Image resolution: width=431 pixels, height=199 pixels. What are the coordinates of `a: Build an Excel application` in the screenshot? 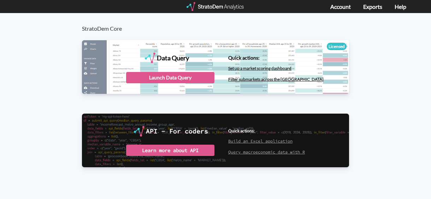 It's located at (260, 141).